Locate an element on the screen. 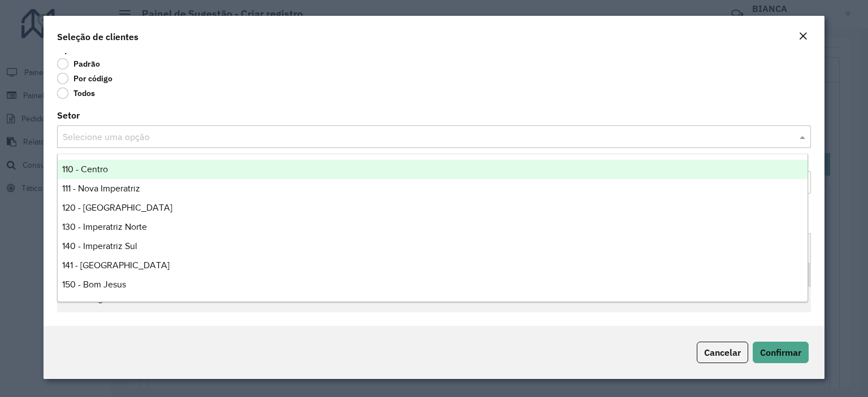 Image resolution: width=868 pixels, height=397 pixels. span: 130 - Imperatriz Norte is located at coordinates (104, 227).